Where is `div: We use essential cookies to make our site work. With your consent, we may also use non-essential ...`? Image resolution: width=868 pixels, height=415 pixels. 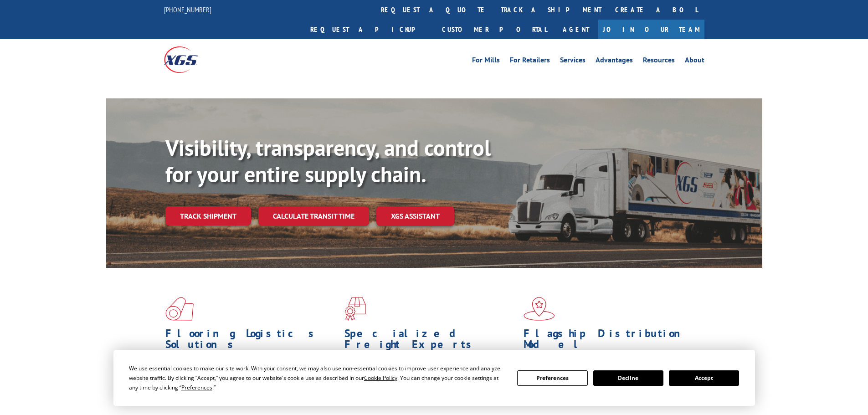 div: We use essential cookies to make our site work. With your consent, we may also use non-essential ... is located at coordinates (318, 377).